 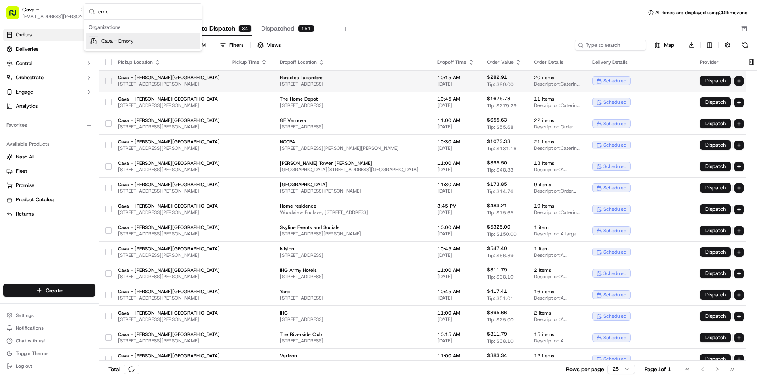 I want to click on div: Dropoff Location, so click(x=352, y=62).